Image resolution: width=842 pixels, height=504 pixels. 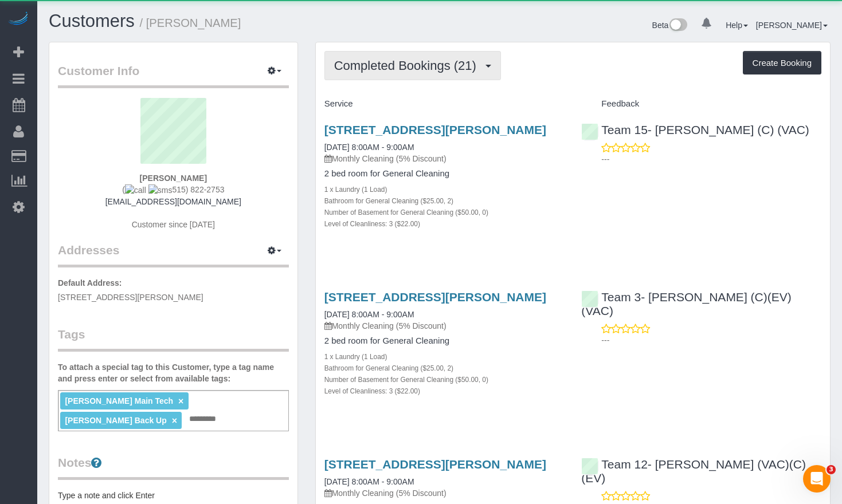 What do you see at coordinates (670, 25) in the screenshot?
I see `a: Beta` at bounding box center [670, 25].